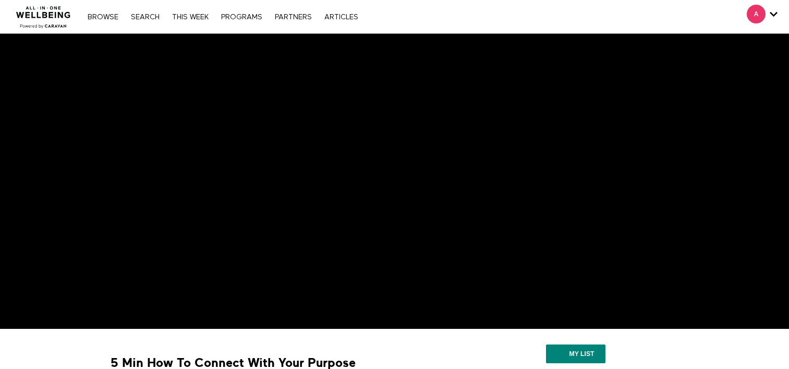  What do you see at coordinates (190, 17) in the screenshot?
I see `a: THIS WEEK` at bounding box center [190, 17].